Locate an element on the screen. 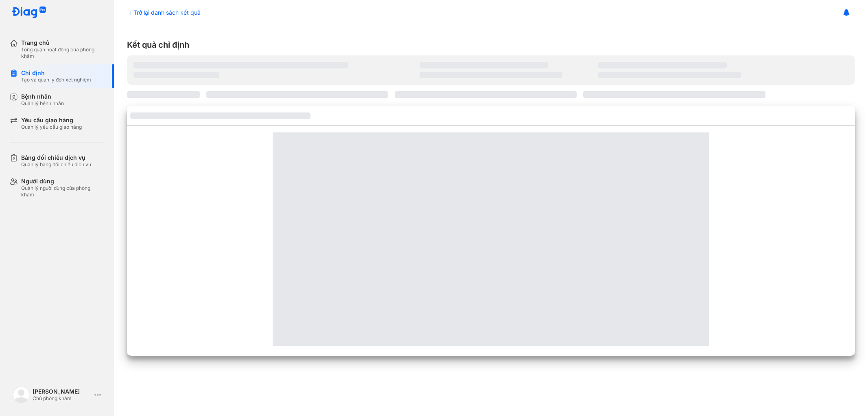 The image size is (868, 416). div: Chỉ định is located at coordinates (56, 73).